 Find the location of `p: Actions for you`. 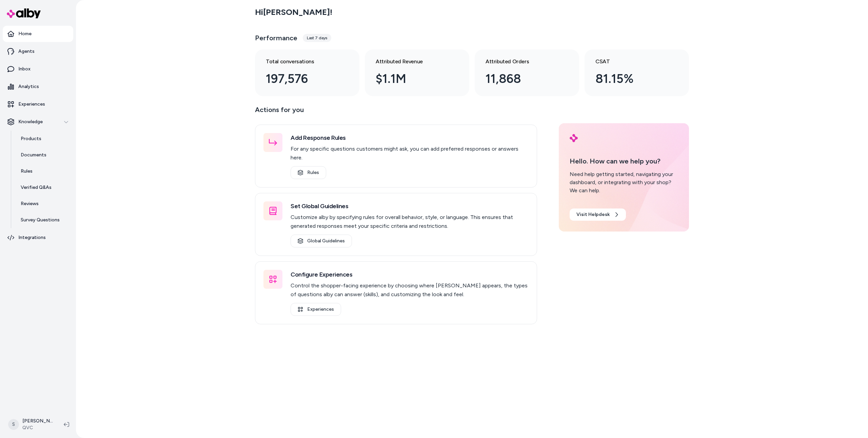

p: Actions for you is located at coordinates (396, 112).